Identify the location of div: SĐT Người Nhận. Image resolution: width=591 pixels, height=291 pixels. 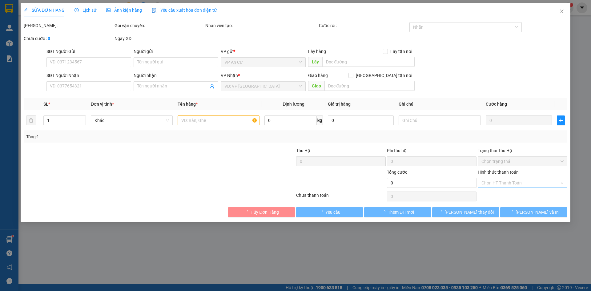
(89, 75).